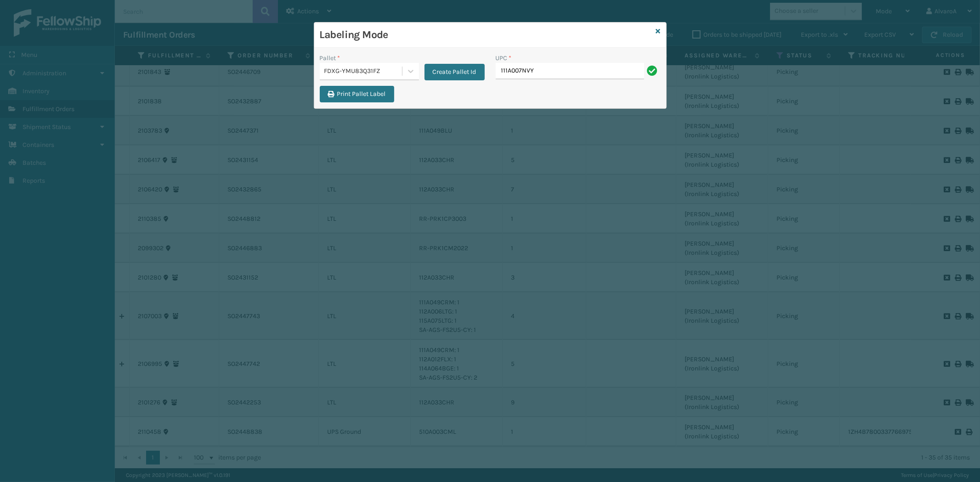 The width and height of the screenshot is (980, 482). Describe the element at coordinates (454, 72) in the screenshot. I see `button: Create Pallet Id` at that location.